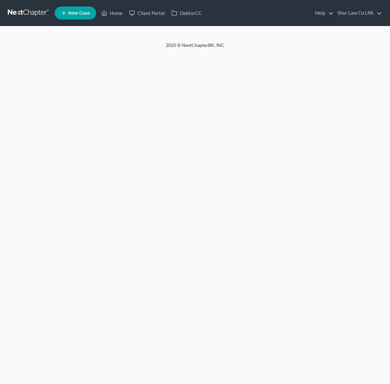  I want to click on a: Client Portal, so click(147, 13).